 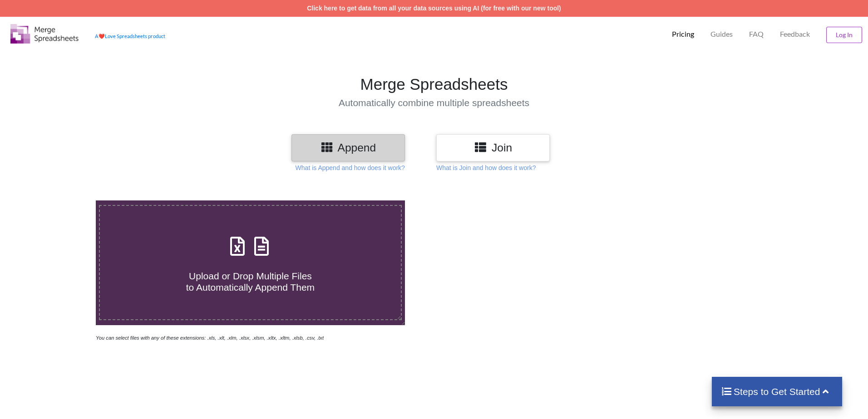 What do you see at coordinates (683, 34) in the screenshot?
I see `p: Pricing` at bounding box center [683, 34].